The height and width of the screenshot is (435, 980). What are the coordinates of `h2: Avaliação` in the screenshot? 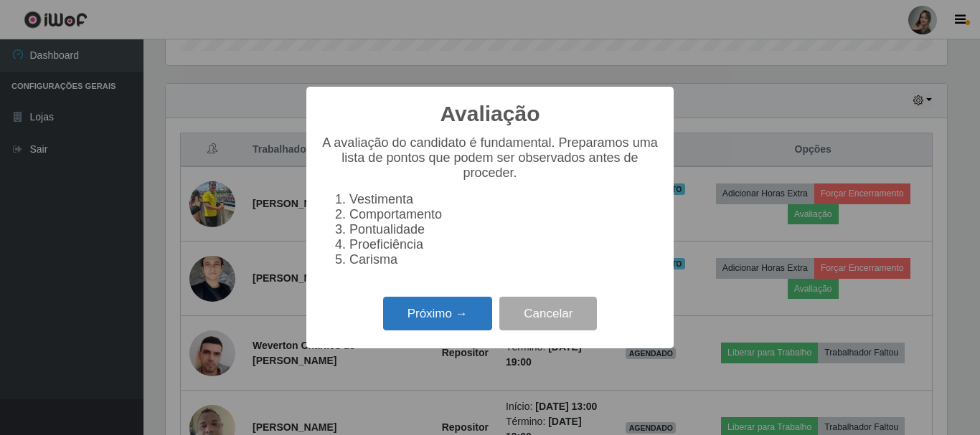 It's located at (490, 114).